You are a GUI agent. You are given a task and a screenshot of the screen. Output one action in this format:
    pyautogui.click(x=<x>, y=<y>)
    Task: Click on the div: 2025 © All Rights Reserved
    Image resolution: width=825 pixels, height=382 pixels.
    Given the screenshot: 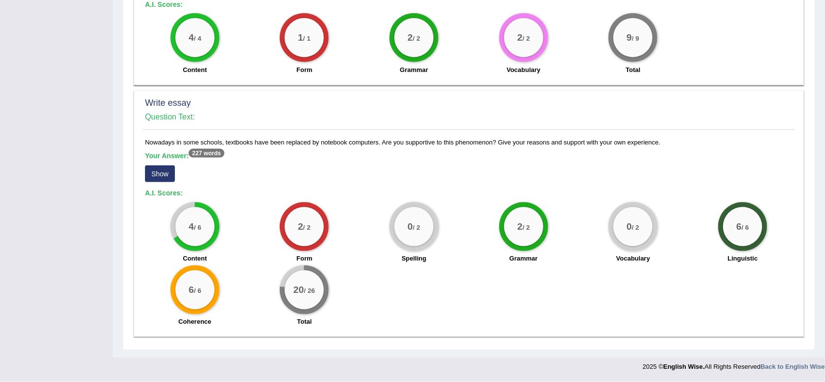 What is the action you would take?
    pyautogui.click(x=734, y=364)
    